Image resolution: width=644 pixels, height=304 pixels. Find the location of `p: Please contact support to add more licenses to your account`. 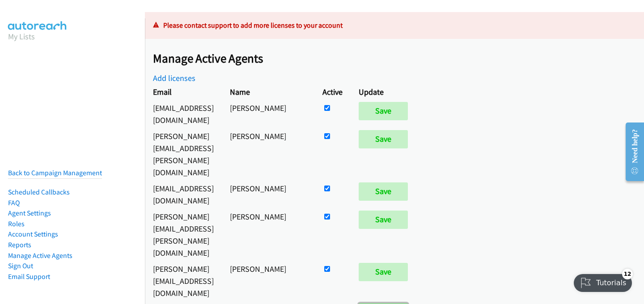

p: Please contact support to add more licenses to your account is located at coordinates (395, 25).